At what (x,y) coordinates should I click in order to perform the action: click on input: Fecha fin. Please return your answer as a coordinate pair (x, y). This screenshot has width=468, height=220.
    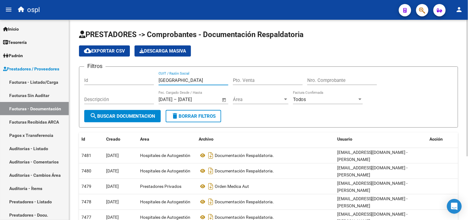
    Looking at the image, I should click on (193, 99).